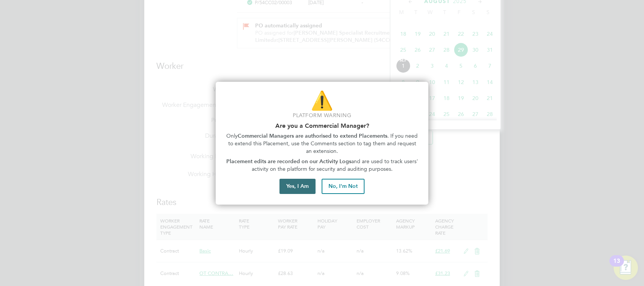 This screenshot has width=644, height=286. What do you see at coordinates (336, 165) in the screenshot?
I see `span: and are used to track users' activity on the platform for security and auditing purposes.` at bounding box center [336, 165].